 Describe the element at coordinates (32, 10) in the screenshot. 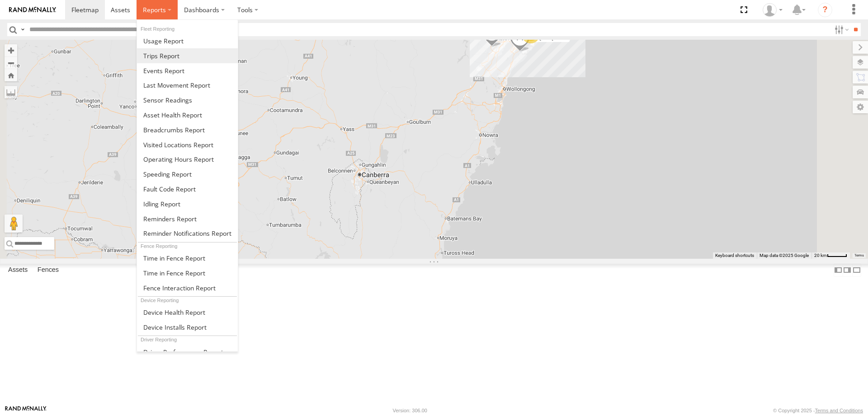

I see `img: rand-logo.svg` at that location.